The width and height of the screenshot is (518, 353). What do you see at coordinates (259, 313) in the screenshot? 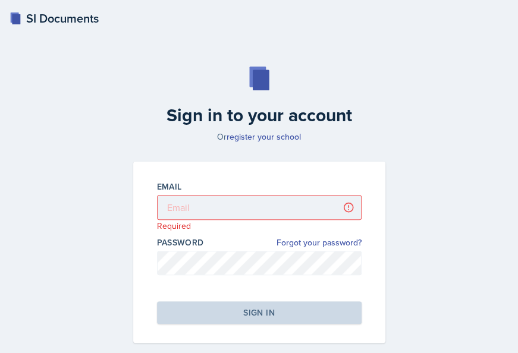
I see `button: Sign in` at bounding box center [259, 313].